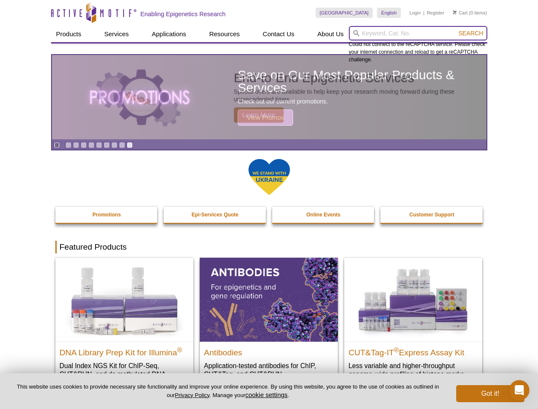 Image resolution: width=538 pixels, height=409 pixels. What do you see at coordinates (68, 145) in the screenshot?
I see `a: Go to slide 1` at bounding box center [68, 145].